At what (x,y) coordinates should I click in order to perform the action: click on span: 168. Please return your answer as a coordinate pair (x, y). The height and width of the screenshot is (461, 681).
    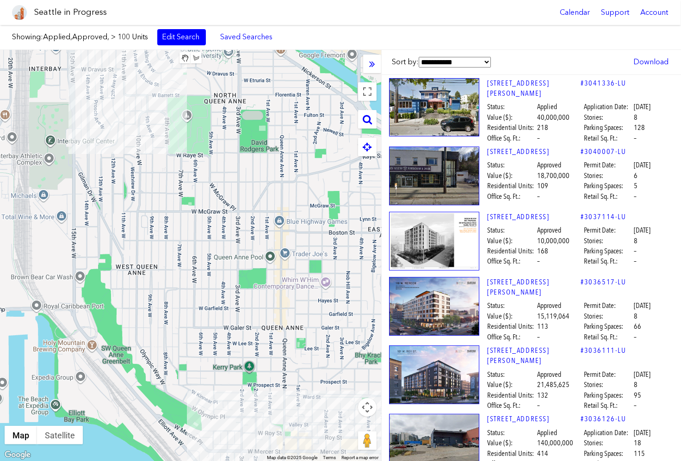
    Looking at the image, I should click on (543, 251).